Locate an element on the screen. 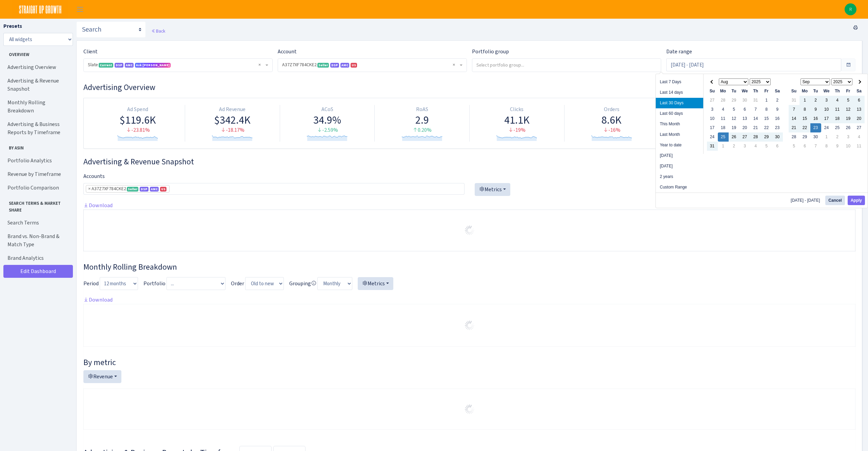 The image size is (868, 451). a: Revenue by Timeframe is located at coordinates (37, 174).